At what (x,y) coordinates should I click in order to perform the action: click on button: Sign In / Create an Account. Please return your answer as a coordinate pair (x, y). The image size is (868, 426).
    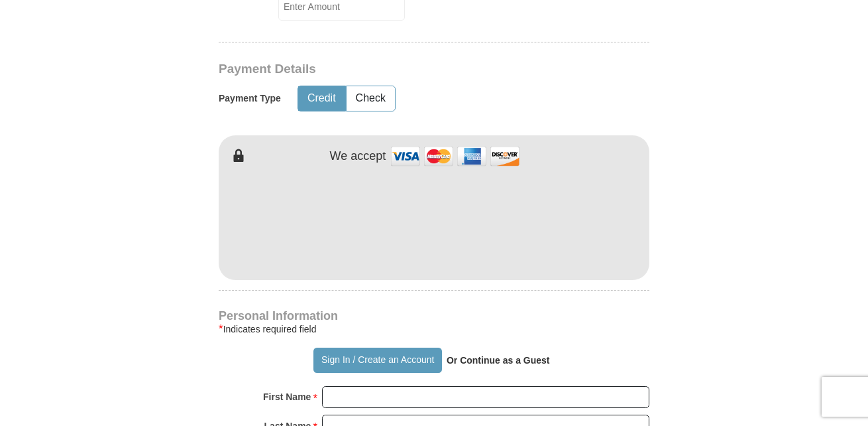
    Looking at the image, I should click on (377, 360).